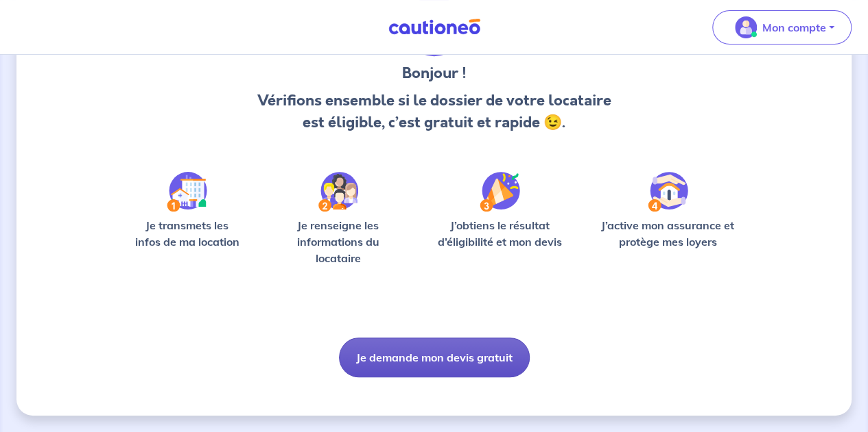  What do you see at coordinates (793, 27) in the screenshot?
I see `p: Mon compte` at bounding box center [793, 27].